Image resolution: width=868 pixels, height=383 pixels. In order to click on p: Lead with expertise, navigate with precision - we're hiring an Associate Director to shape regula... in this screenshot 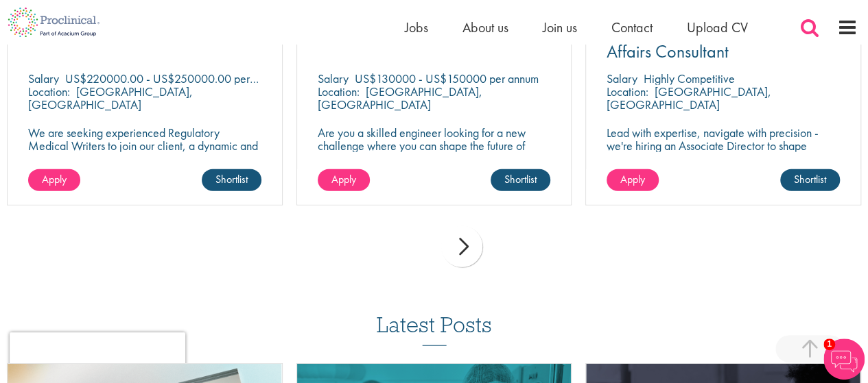, I will do `click(724, 152)`.